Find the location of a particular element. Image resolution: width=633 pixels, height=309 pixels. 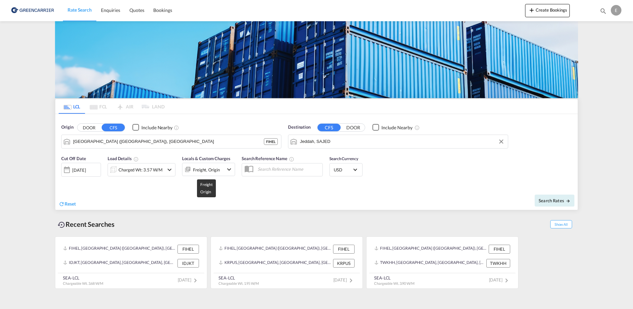

span: Rate Search is located at coordinates (79, 10).